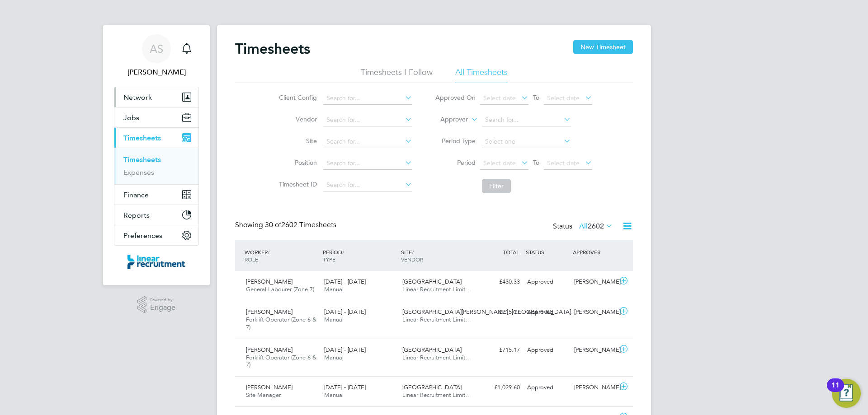 This screenshot has width=868, height=415. What do you see at coordinates (143, 235) in the screenshot?
I see `span: Preferences` at bounding box center [143, 235].